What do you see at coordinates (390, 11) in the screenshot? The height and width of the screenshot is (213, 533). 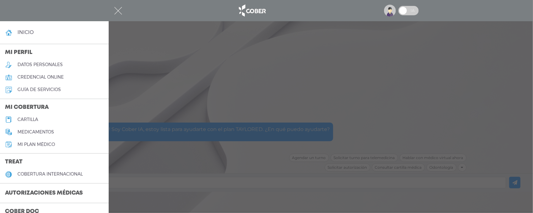 I see `img: profile-placeholder.svg` at bounding box center [390, 11].